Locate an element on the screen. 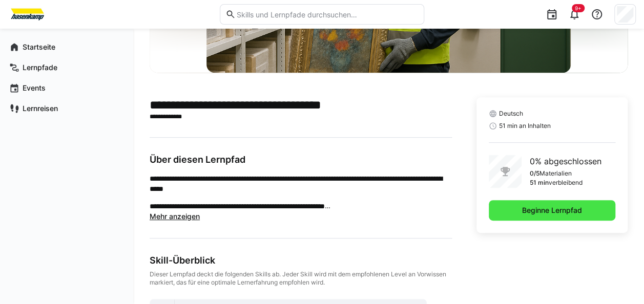 This screenshot has height=304, width=644. p: Materialien is located at coordinates (555, 174).